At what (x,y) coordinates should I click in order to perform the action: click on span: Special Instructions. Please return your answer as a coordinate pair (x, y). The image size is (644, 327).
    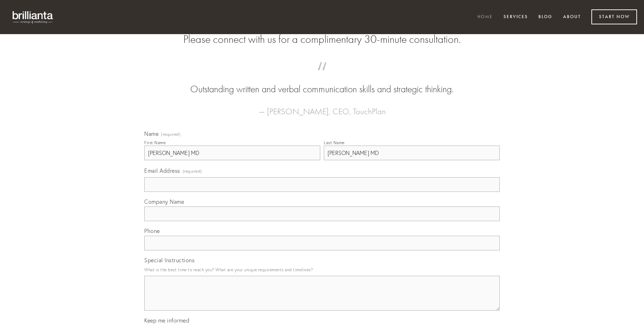
    Looking at the image, I should click on (170, 260).